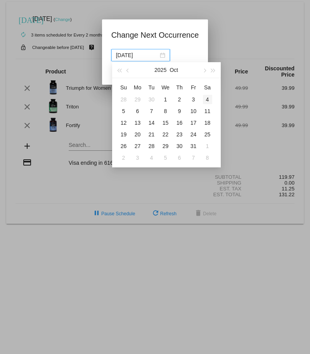 The height and width of the screenshot is (354, 310). What do you see at coordinates (180, 123) in the screenshot?
I see `td: 10/16/2025` at bounding box center [180, 123].